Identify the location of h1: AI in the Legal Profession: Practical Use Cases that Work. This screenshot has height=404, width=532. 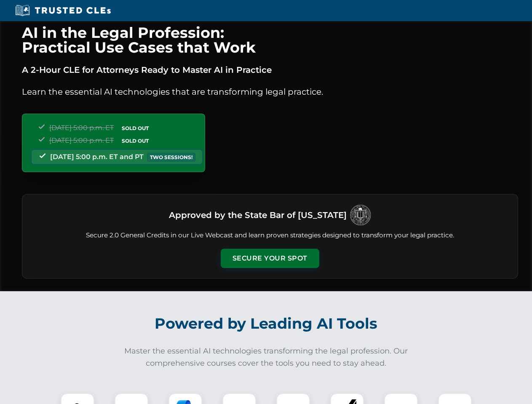
(270, 40).